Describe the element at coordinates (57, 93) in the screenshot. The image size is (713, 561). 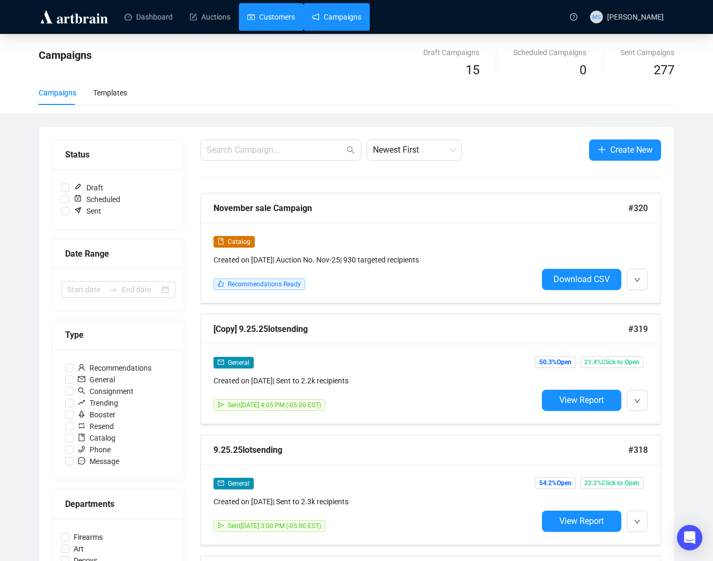
I see `div: Campaigns` at that location.